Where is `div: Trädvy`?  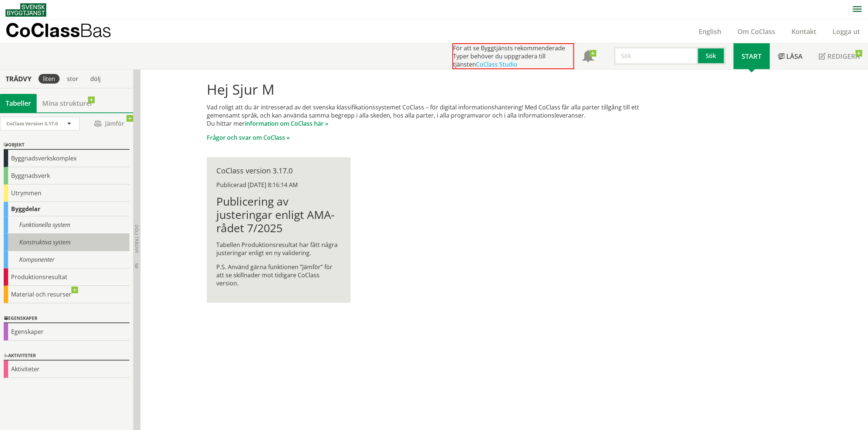 div: Trädvy is located at coordinates (18, 78).